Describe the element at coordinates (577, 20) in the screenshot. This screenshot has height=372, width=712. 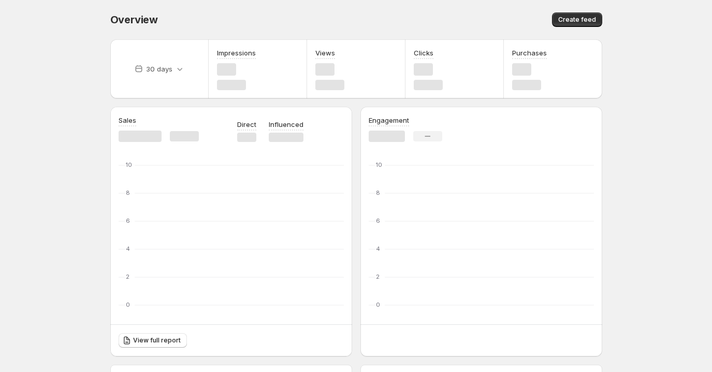
I see `button: Create feed` at that location.